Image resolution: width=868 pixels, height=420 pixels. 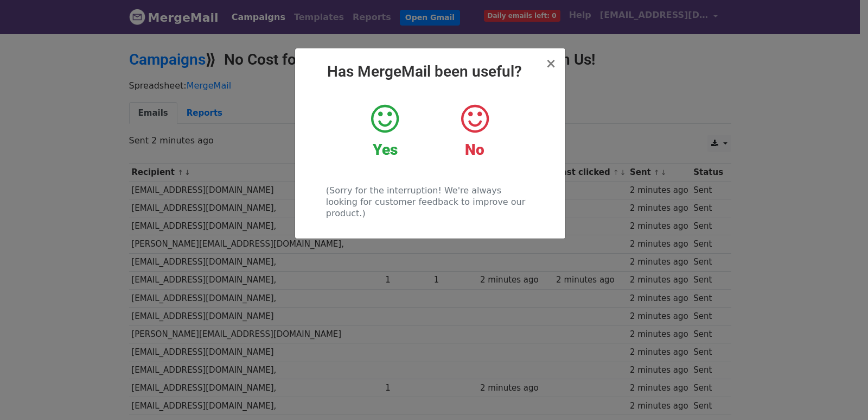 I want to click on a: Yes, so click(x=384, y=131).